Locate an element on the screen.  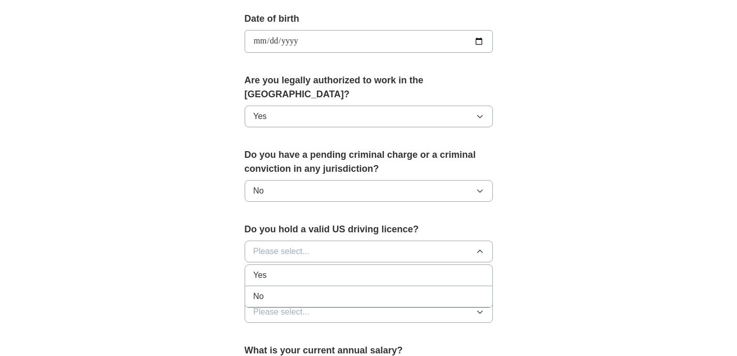
label: Do you hold a valid US driving licence? is located at coordinates (369, 229).